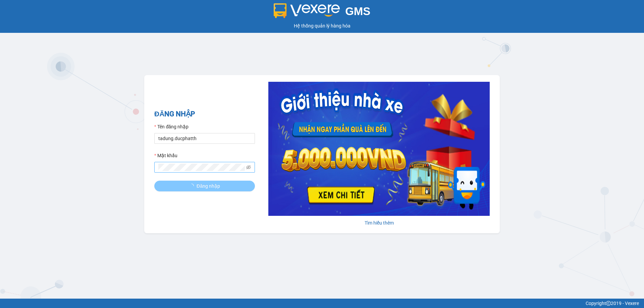 The width and height of the screenshot is (644, 308). Describe the element at coordinates (193, 186) in the screenshot. I see `span: loading` at that location.